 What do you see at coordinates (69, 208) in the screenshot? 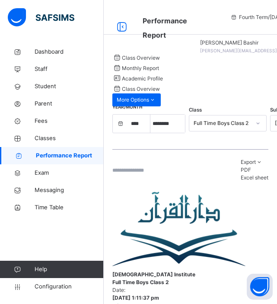
I see `span: Time Table` at bounding box center [69, 208].